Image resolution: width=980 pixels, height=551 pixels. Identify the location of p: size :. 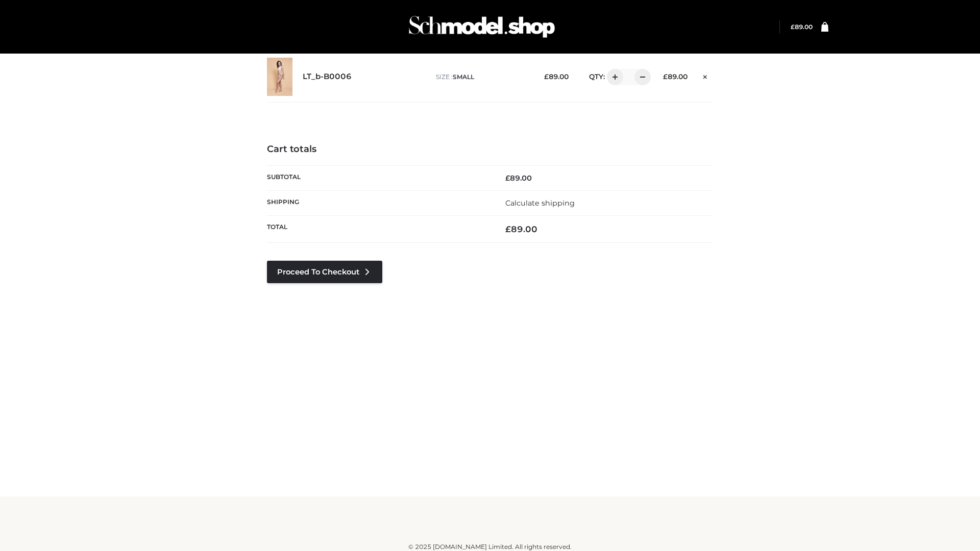
(482, 77).